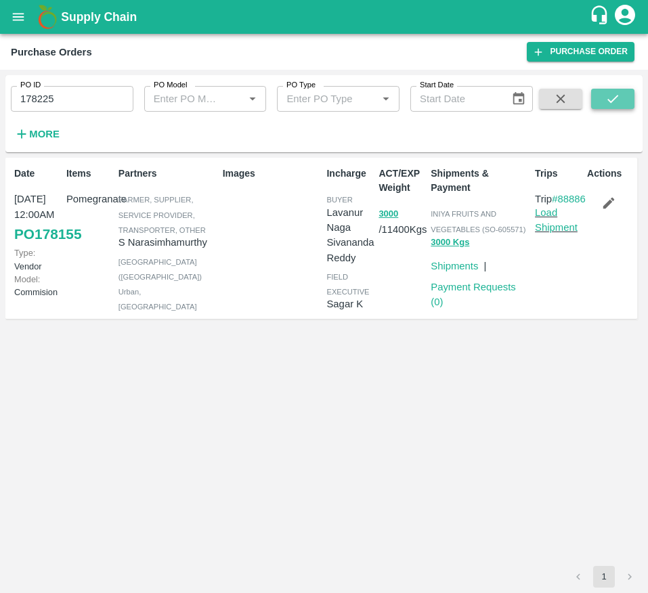 This screenshot has width=648, height=593. I want to click on button: Choose date, so click(519, 99).